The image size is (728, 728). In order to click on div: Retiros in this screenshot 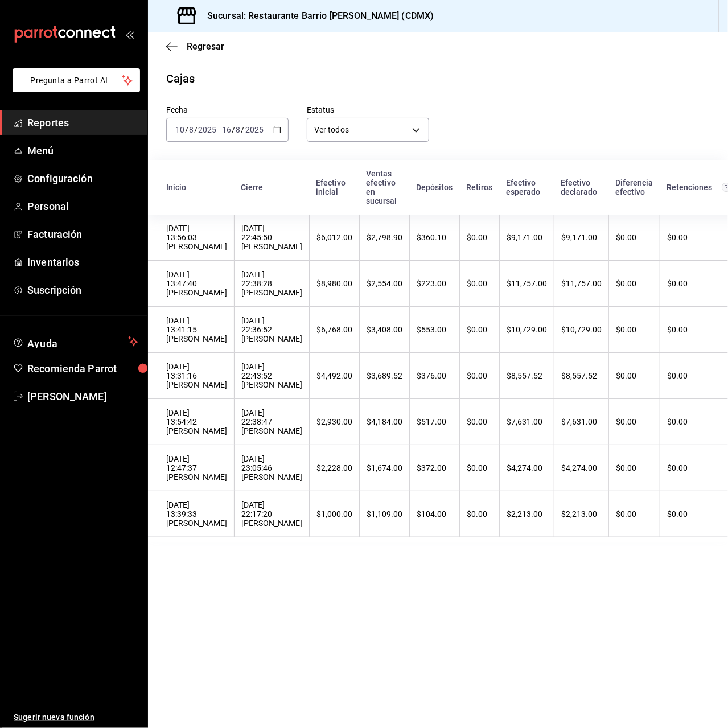, I will do `click(480, 187)`.